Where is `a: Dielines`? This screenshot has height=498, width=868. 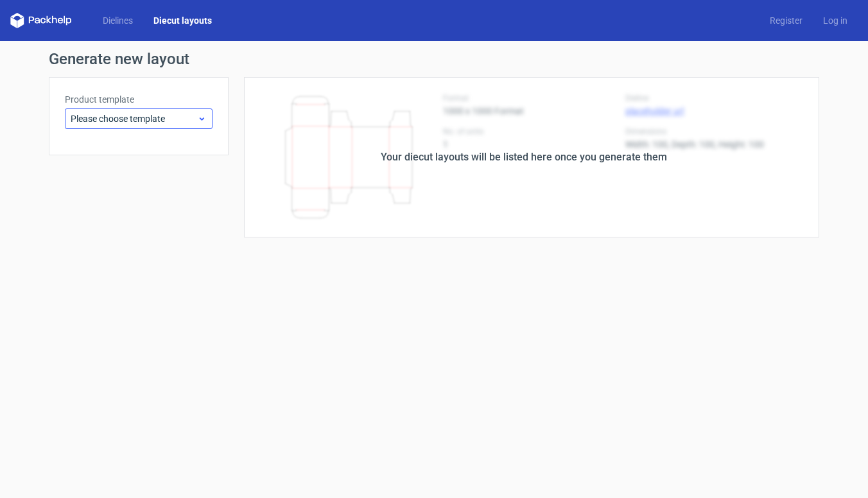
a: Dielines is located at coordinates (117, 21).